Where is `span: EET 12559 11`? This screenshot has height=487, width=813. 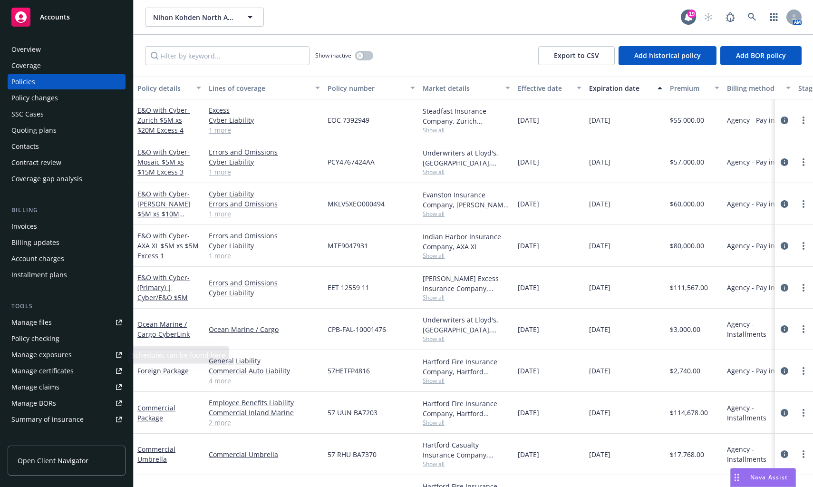 span: EET 12559 11 is located at coordinates (349, 287).